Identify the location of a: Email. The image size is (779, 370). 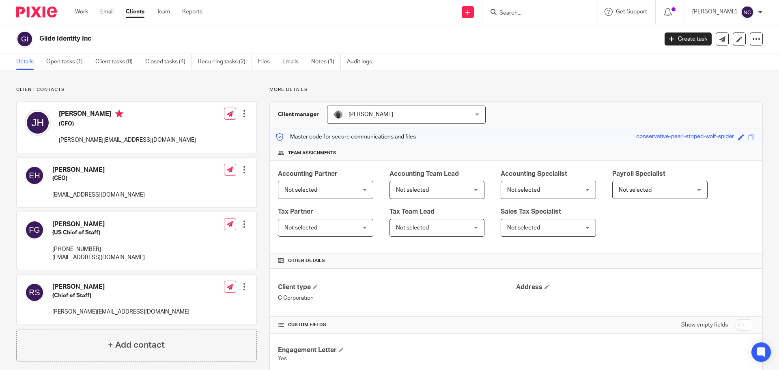
(107, 12).